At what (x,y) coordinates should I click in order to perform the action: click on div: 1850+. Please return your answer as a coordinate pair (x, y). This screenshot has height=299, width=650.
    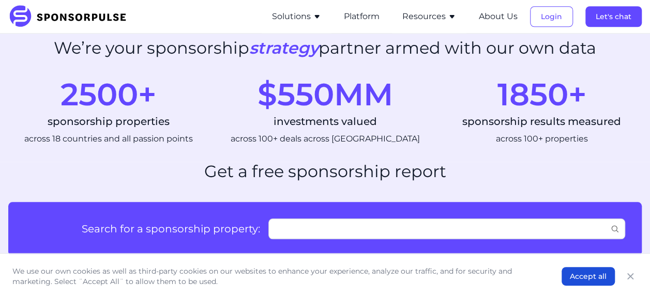
    Looking at the image, I should click on (541, 95).